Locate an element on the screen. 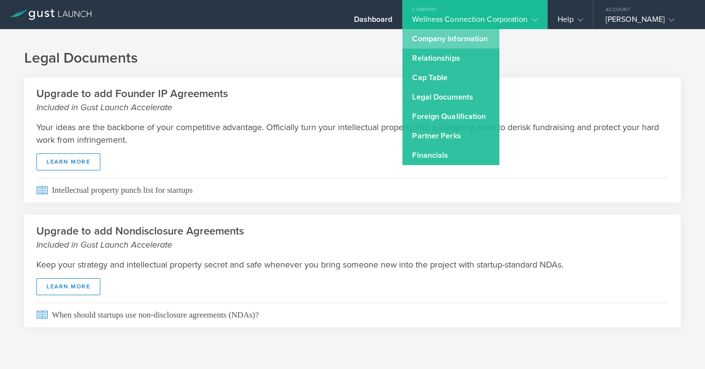  div: Help is located at coordinates (570, 22).